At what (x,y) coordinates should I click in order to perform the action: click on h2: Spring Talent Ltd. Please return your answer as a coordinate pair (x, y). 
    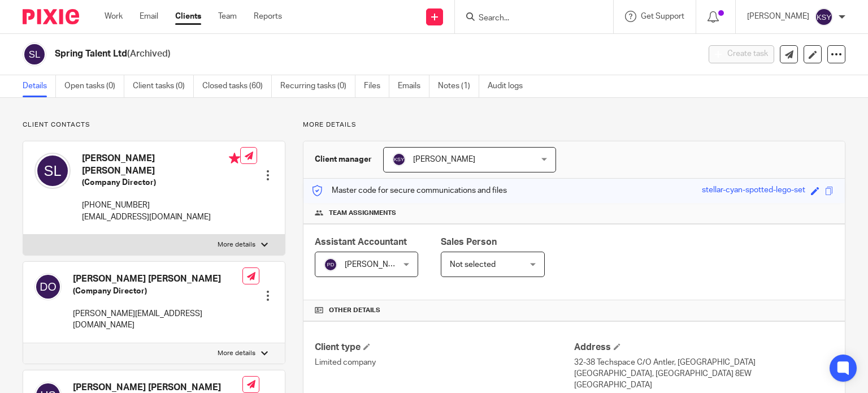
    Looking at the image, I should click on (310, 53).